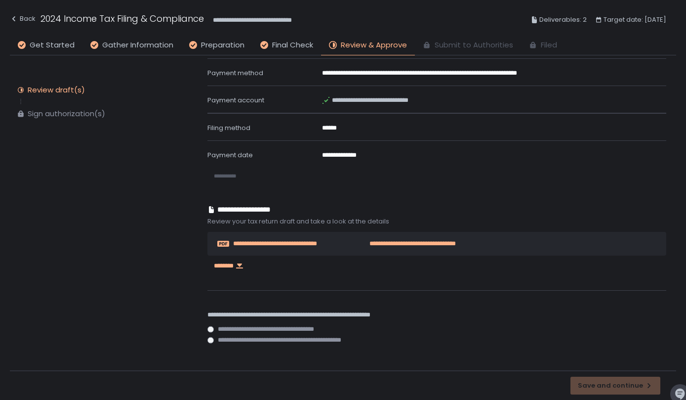 The image size is (686, 400). Describe the element at coordinates (292, 45) in the screenshot. I see `span: Final Check` at that location.